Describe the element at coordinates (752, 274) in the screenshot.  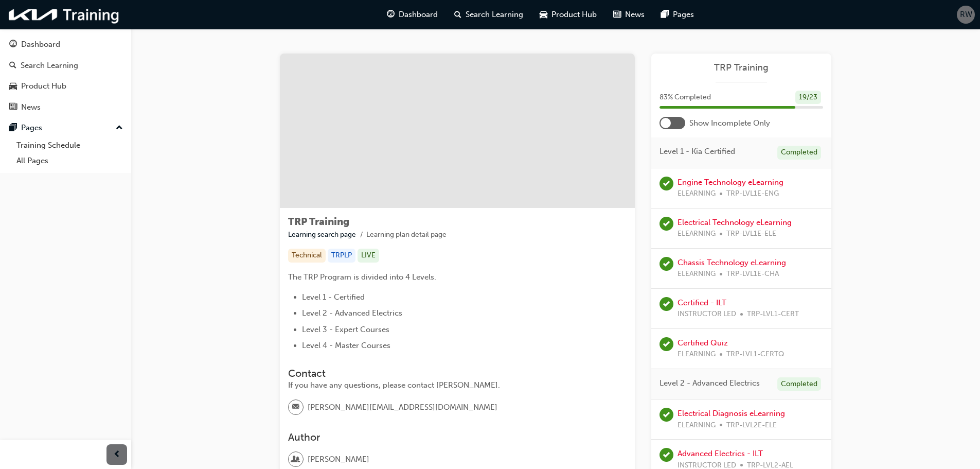
I see `span: TRP-LVL1E-CHA` at that location.